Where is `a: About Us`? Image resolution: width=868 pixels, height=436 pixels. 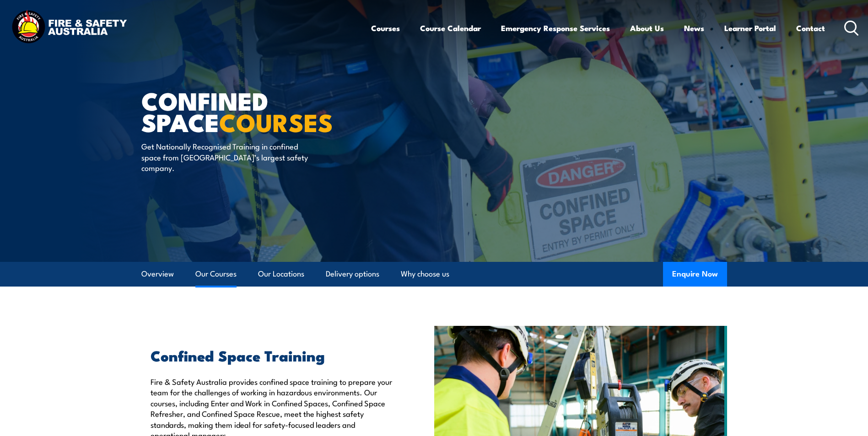 a: About Us is located at coordinates (647, 28).